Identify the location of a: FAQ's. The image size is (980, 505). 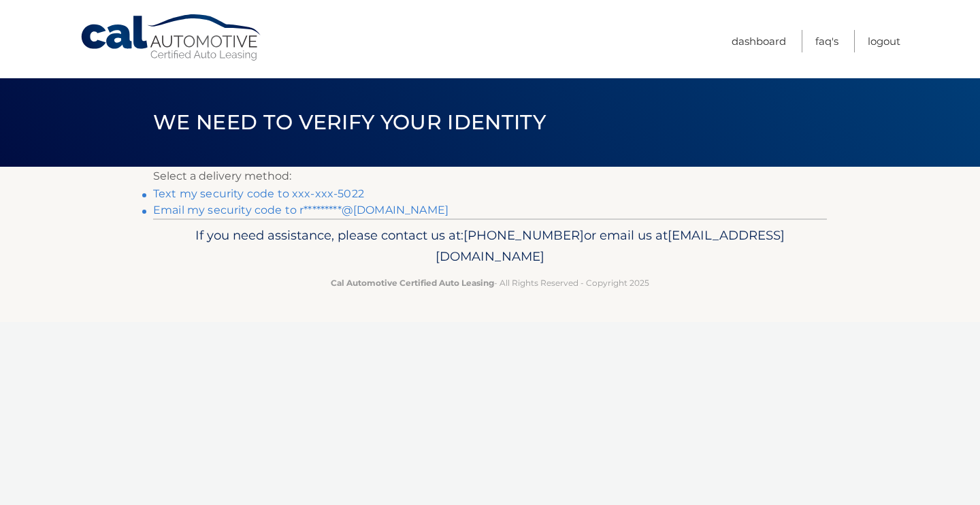
(827, 41).